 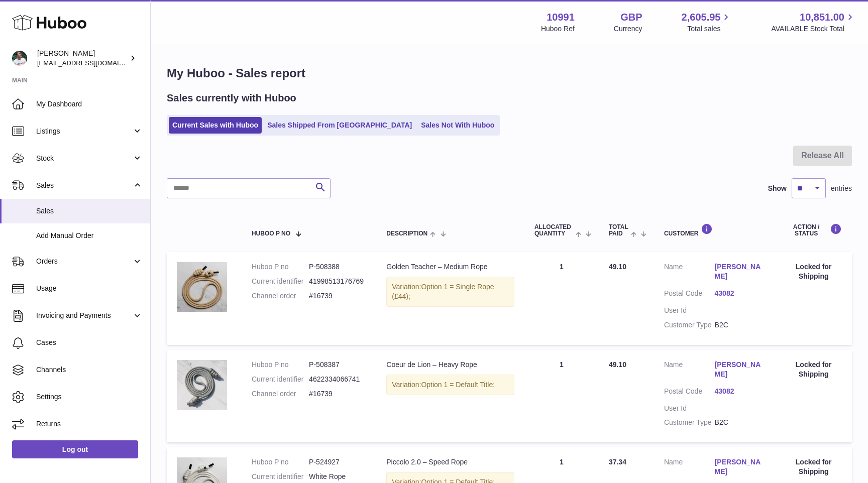 I want to click on span: Settings, so click(x=89, y=397).